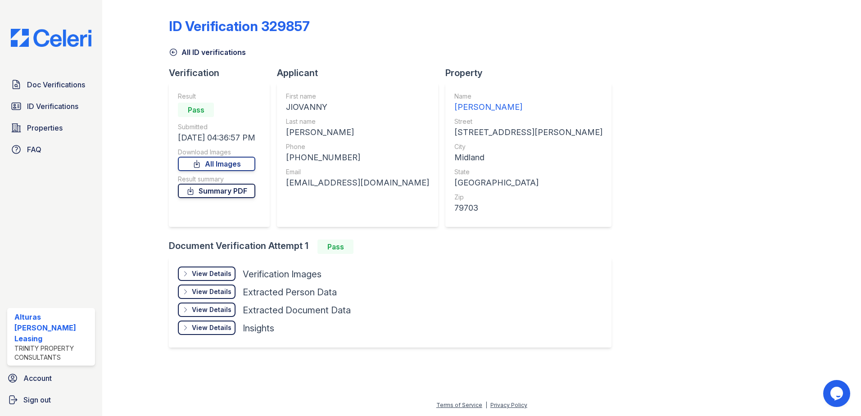 The image size is (861, 416). I want to click on a: Privacy Policy, so click(509, 405).